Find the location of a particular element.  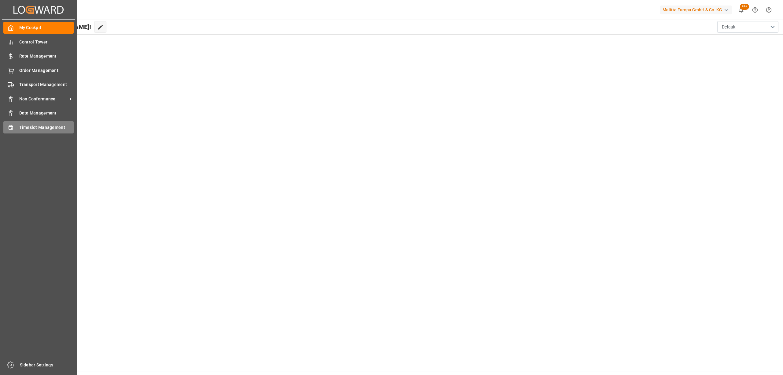

span: Rate Management is located at coordinates (47, 56).